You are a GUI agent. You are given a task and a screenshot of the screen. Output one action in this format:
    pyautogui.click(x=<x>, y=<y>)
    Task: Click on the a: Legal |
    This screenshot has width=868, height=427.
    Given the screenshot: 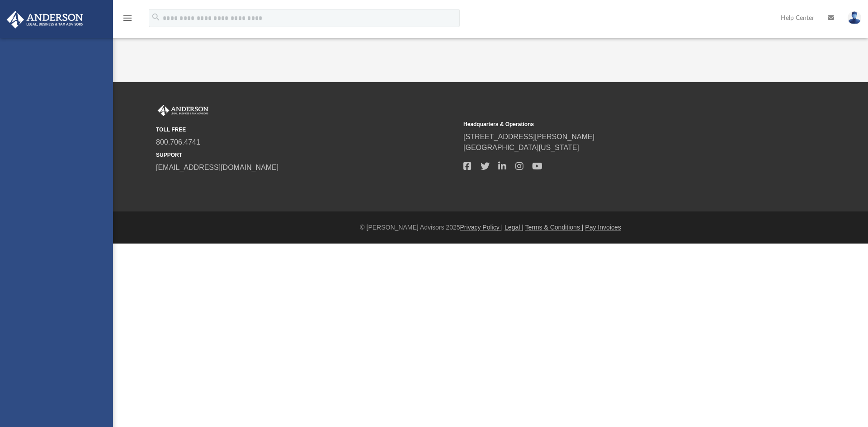 What is the action you would take?
    pyautogui.click(x=514, y=228)
    